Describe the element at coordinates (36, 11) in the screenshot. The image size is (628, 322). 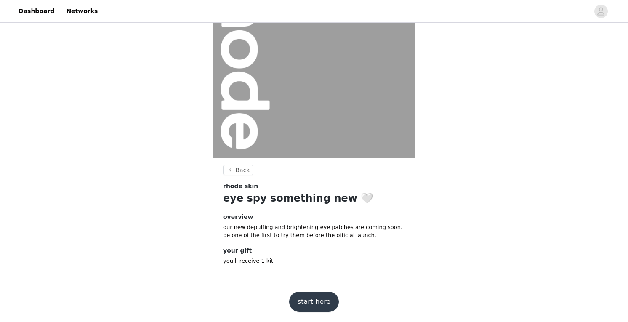
I see `a: Dashboard` at that location.